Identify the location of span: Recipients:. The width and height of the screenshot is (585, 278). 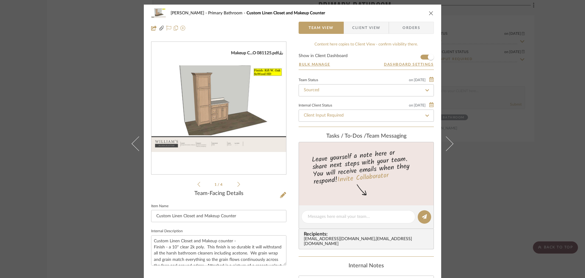
(367, 234).